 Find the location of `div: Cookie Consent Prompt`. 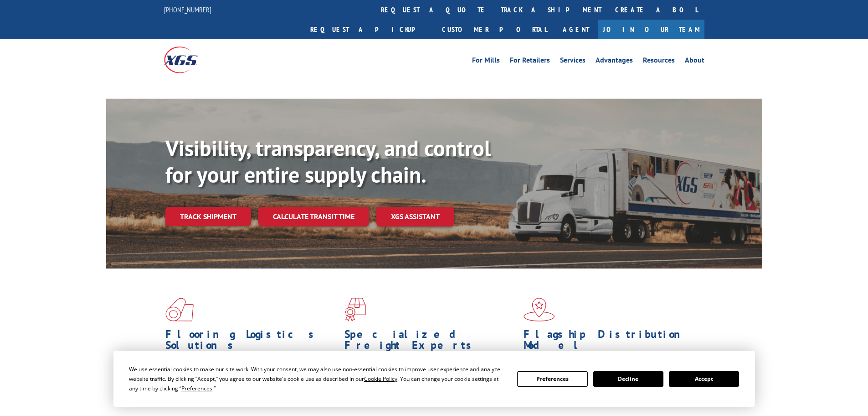

div: Cookie Consent Prompt is located at coordinates (435, 378).